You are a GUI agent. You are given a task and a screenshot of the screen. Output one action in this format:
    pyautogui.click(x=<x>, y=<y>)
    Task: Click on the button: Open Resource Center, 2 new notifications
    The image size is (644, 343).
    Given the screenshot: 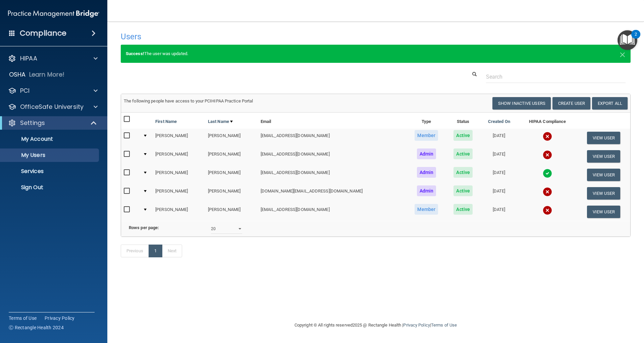 What is the action you would take?
    pyautogui.click(x=628, y=40)
    